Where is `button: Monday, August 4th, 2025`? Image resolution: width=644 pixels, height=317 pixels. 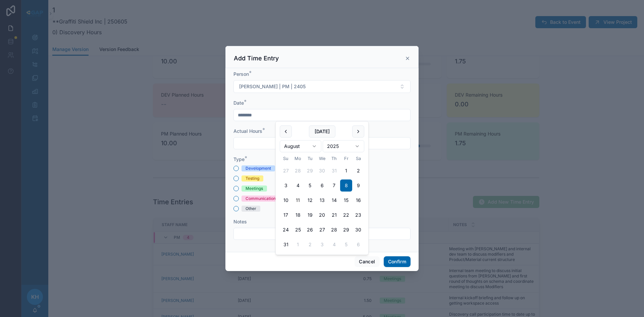
button: Monday, August 4th, 2025 is located at coordinates (298, 186).